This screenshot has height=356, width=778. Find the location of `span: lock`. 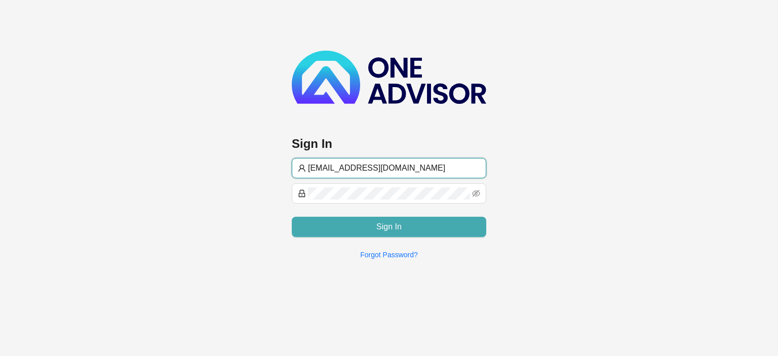

span: lock is located at coordinates (302, 193).